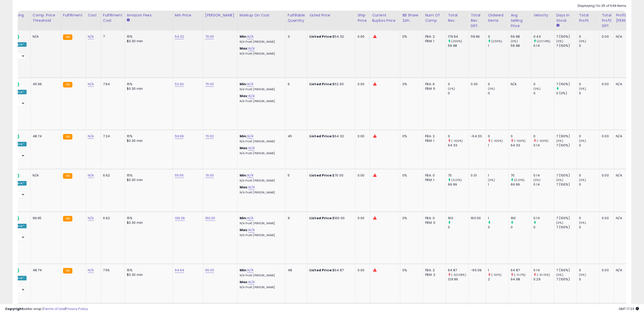  What do you see at coordinates (458, 270) in the screenshot?
I see `div: 64.87` at bounding box center [458, 270].